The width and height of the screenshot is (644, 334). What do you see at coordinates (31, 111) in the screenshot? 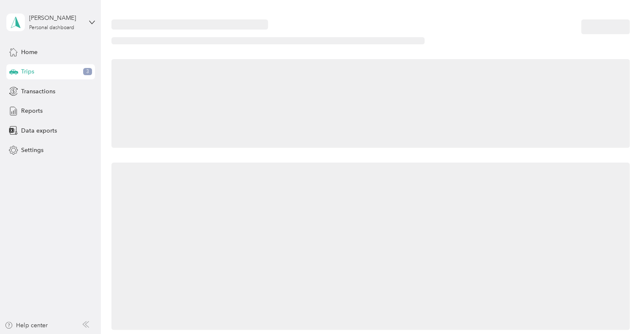
I see `span: Reports` at bounding box center [31, 111].